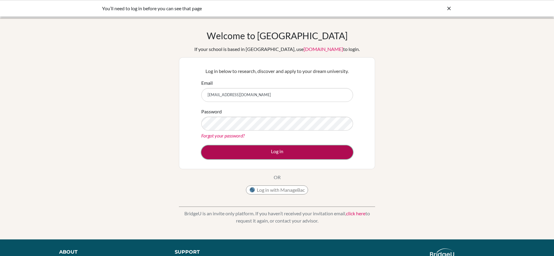 This screenshot has height=256, width=554. Describe the element at coordinates (207, 83) in the screenshot. I see `label: Email` at that location.